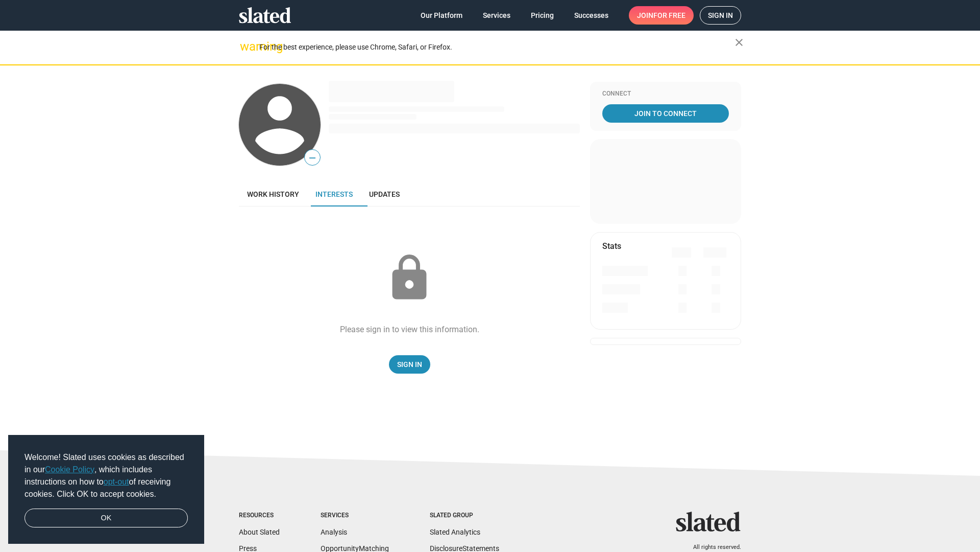  What do you see at coordinates (260, 515) in the screenshot?
I see `div: Resources` at bounding box center [260, 515].